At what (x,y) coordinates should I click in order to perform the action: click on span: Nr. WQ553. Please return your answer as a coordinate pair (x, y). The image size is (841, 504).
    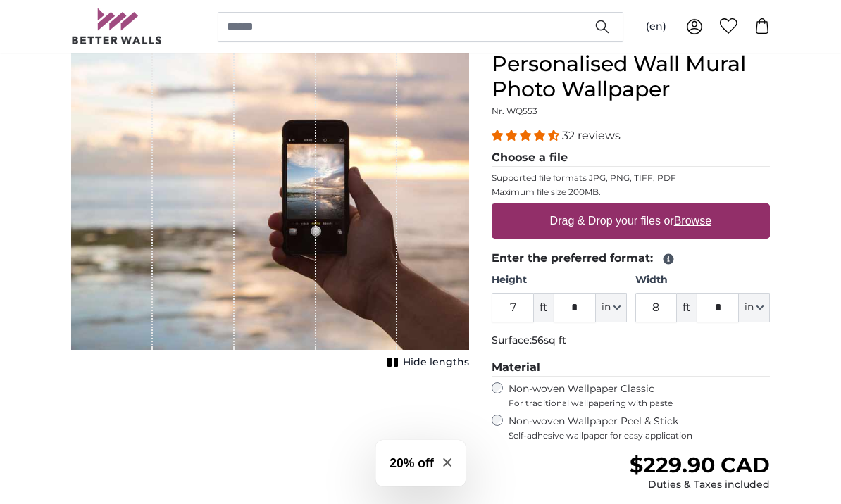
    Looking at the image, I should click on (514, 110).